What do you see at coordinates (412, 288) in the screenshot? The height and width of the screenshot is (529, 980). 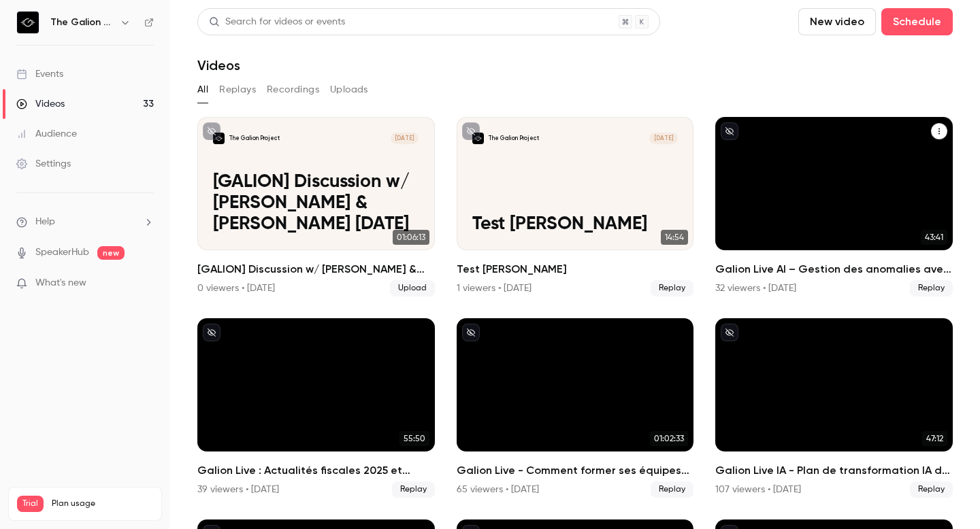 I see `span: Upload` at bounding box center [412, 288].